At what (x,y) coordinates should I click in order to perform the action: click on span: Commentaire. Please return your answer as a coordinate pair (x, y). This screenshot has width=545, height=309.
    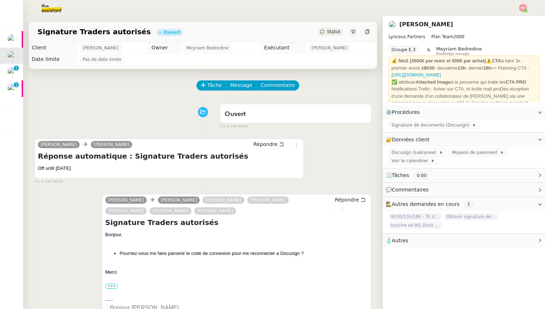
    Looking at the image, I should click on (277, 85).